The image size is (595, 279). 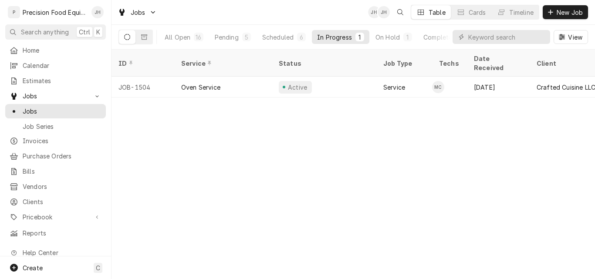 What do you see at coordinates (226, 37) in the screenshot?
I see `div: Pending` at bounding box center [226, 37].